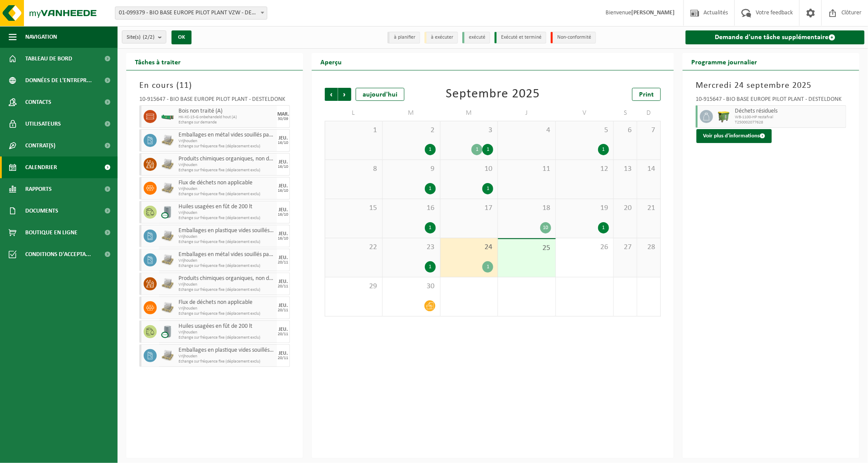 The image size is (868, 463). What do you see at coordinates (469, 208) in the screenshot?
I see `span: 17` at bounding box center [469, 208].